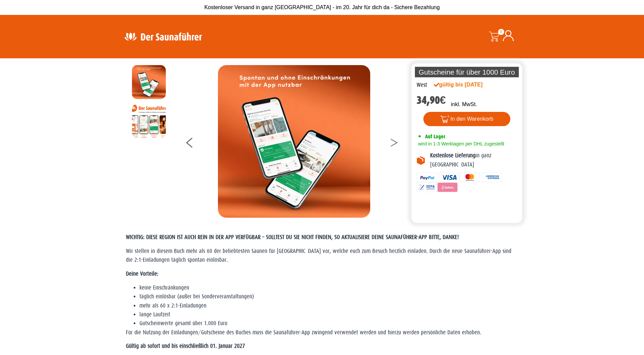 The image size is (644, 355). I want to click on li: täglich einlösbar (außer bei Sonderveranstaltungen), so click(329, 296).